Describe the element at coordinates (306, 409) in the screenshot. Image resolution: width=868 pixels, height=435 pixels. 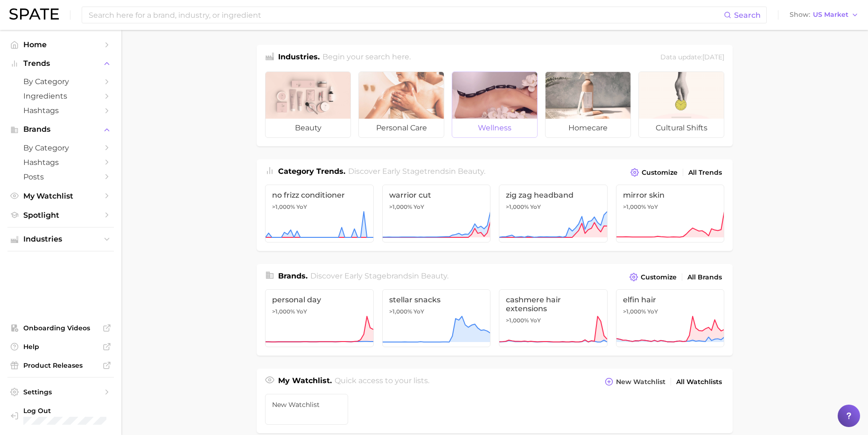
I see `a: New Watchlist` at that location.